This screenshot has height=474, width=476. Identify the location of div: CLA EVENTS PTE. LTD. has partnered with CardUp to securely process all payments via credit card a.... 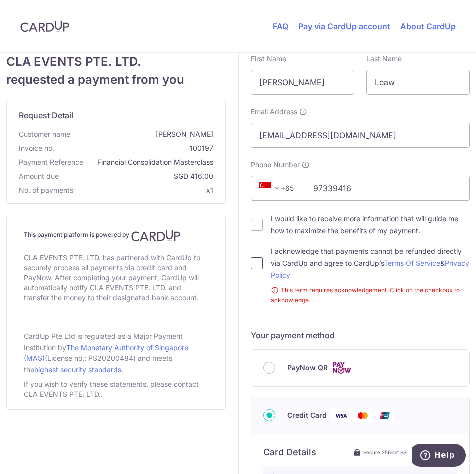
(116, 278).